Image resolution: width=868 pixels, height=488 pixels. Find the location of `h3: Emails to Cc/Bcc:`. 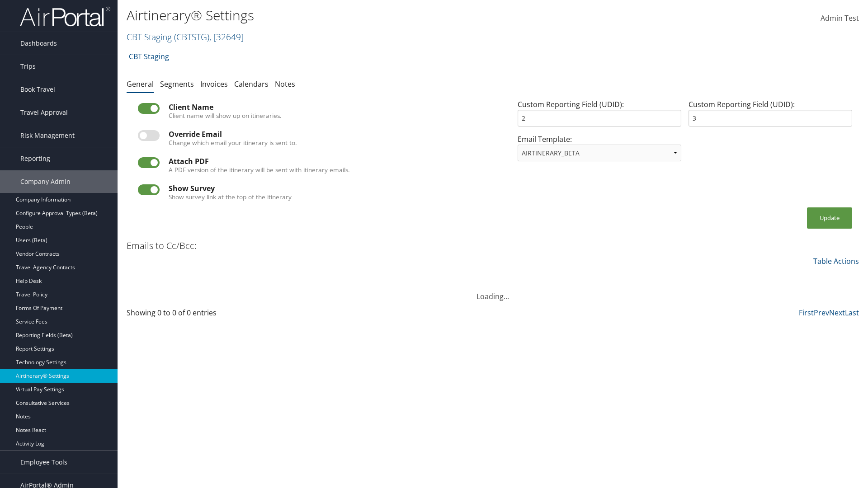

h3: Emails to Cc/Bcc: is located at coordinates (161, 245).